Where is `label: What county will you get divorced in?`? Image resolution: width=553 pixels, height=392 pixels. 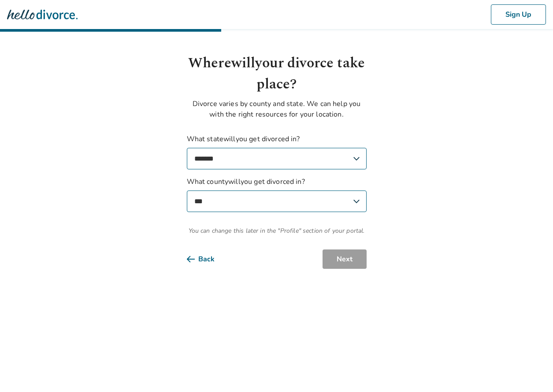
label: What county will you get divorced in? is located at coordinates (276, 194).